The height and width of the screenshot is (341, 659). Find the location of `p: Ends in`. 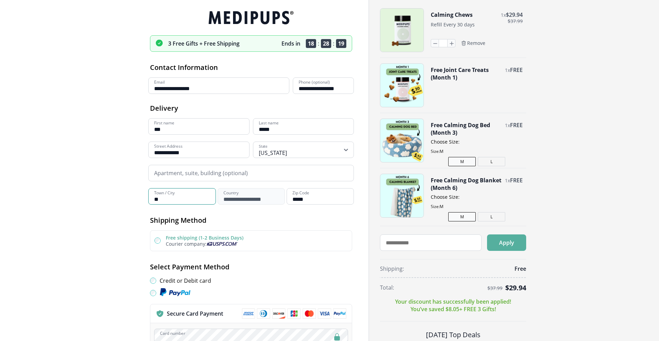

p: Ends in is located at coordinates (291, 44).